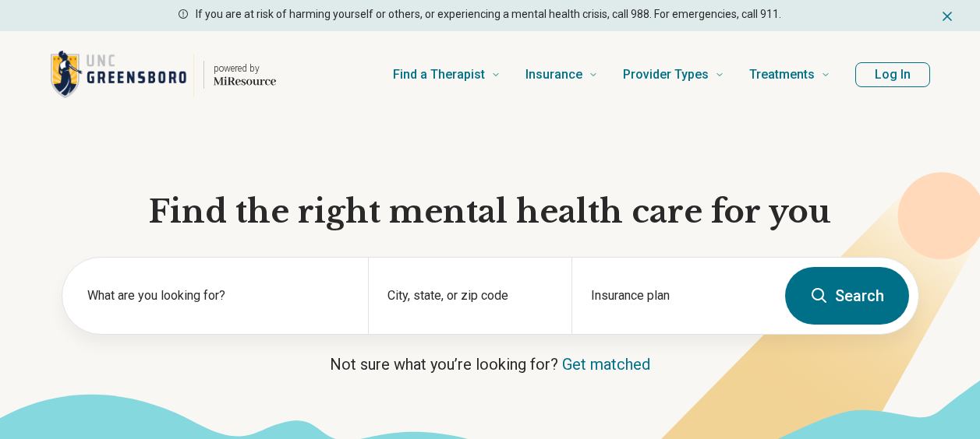  I want to click on p: Not sure what you’re looking for?, so click(490, 364).